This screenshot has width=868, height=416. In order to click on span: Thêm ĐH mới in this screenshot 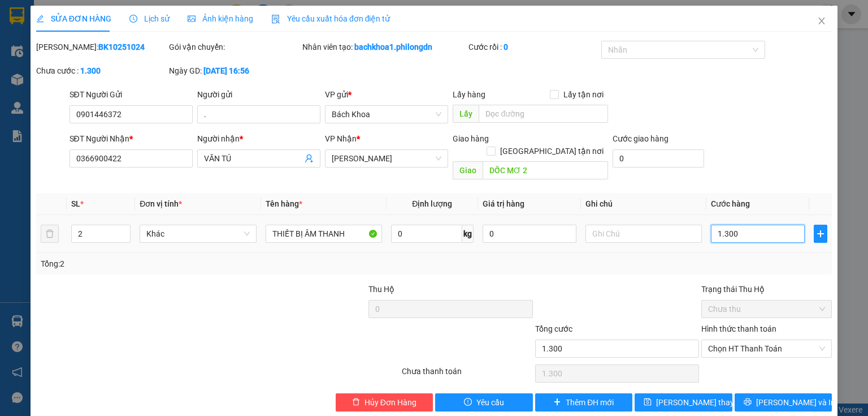, I will do `click(590, 403)`.